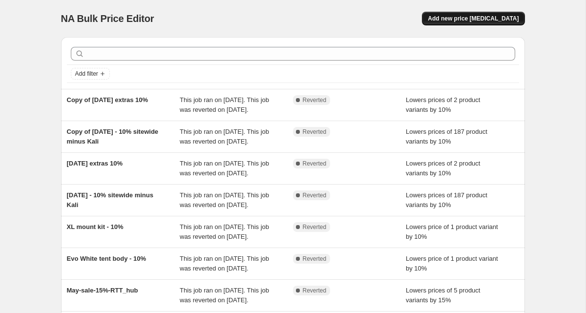  I want to click on span: Add filter, so click(86, 74).